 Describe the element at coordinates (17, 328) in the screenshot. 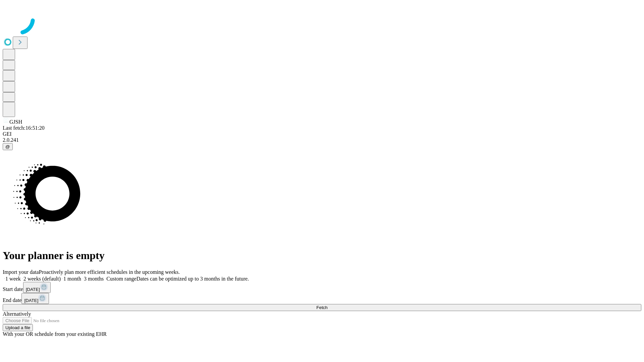

I see `button: Upload a file` at that location.